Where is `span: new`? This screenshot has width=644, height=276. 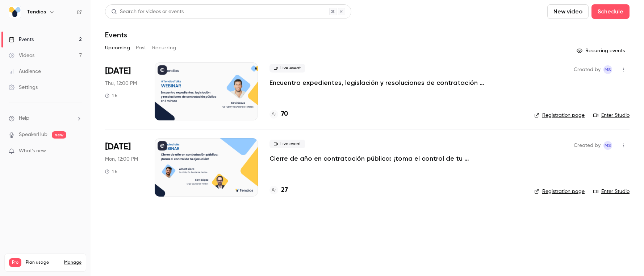
span: new is located at coordinates (59, 135).